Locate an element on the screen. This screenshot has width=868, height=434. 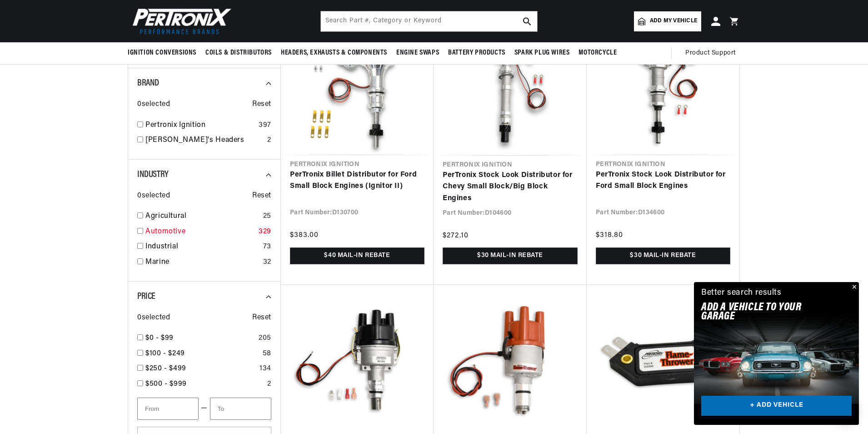
a: Industrial is located at coordinates (202, 247).